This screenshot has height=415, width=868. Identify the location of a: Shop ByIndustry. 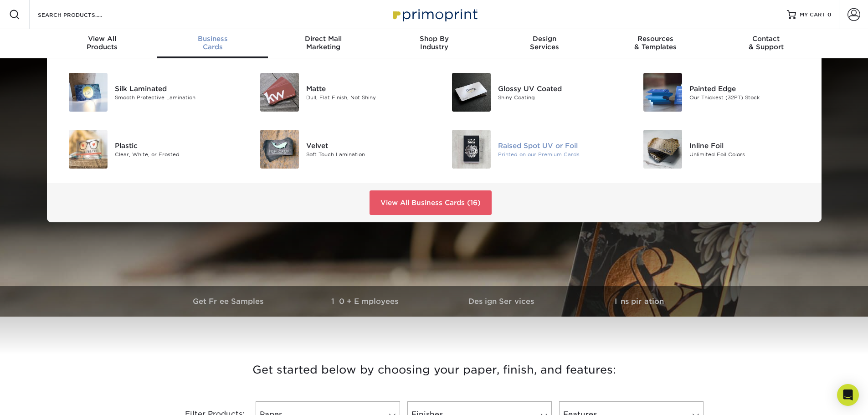
(434, 44).